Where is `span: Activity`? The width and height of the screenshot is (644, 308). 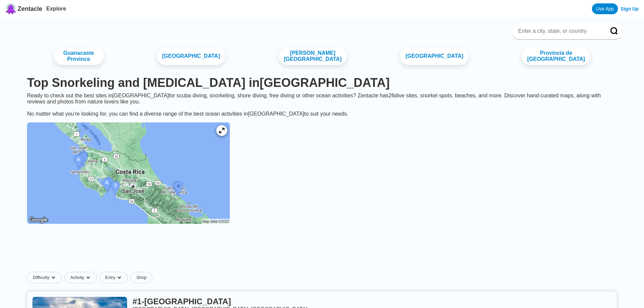
span: Activity is located at coordinates (77, 278).